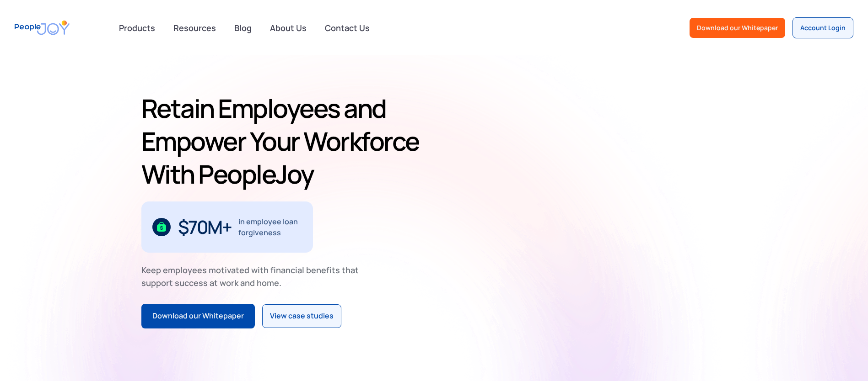 Image resolution: width=868 pixels, height=381 pixels. Describe the element at coordinates (254, 277) in the screenshot. I see `div: Keep employees motivated with financial benefits that support success at work and home.` at that location.